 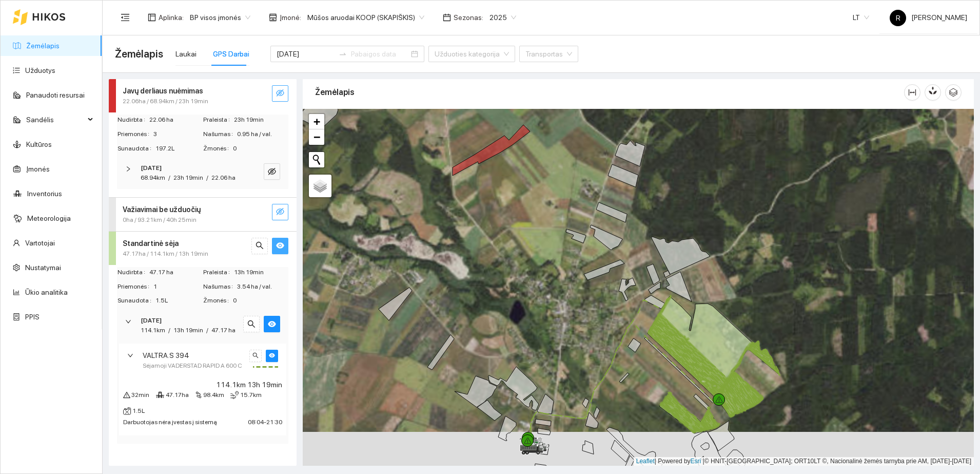 What do you see at coordinates (140, 395) in the screenshot?
I see `span: 32min` at bounding box center [140, 395].